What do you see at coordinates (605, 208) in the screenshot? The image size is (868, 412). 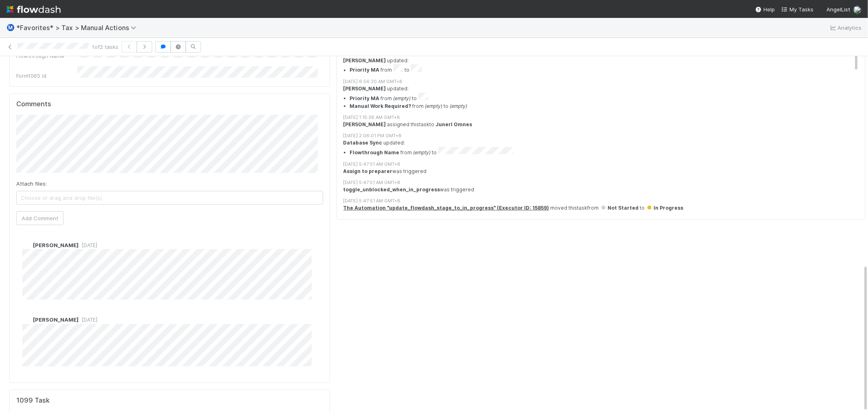 I see `div: moved this task from to` at bounding box center [605, 208].